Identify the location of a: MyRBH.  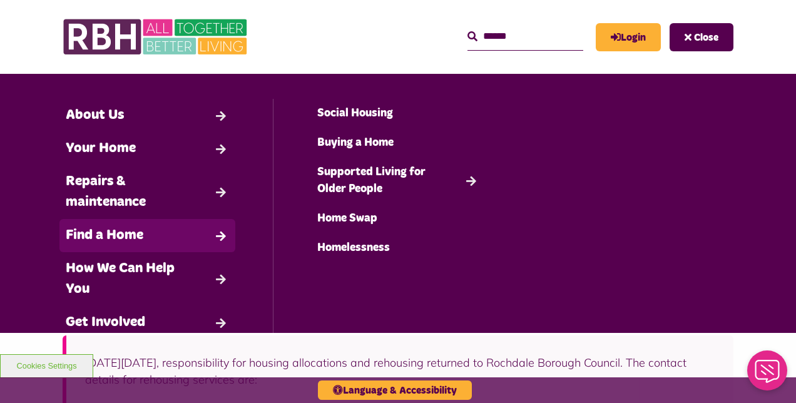
(629, 37).